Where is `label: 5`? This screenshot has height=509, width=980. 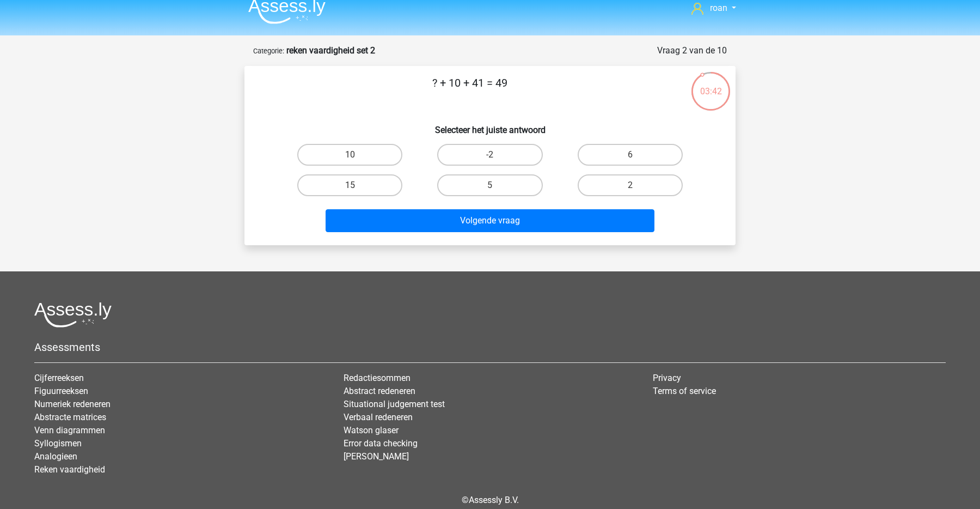
label: 5 is located at coordinates (489, 185).